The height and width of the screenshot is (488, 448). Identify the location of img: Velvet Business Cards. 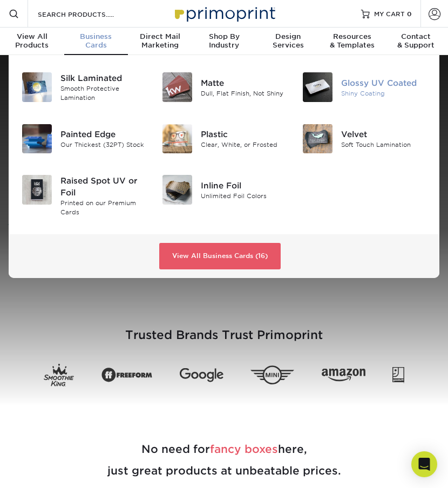
(317, 139).